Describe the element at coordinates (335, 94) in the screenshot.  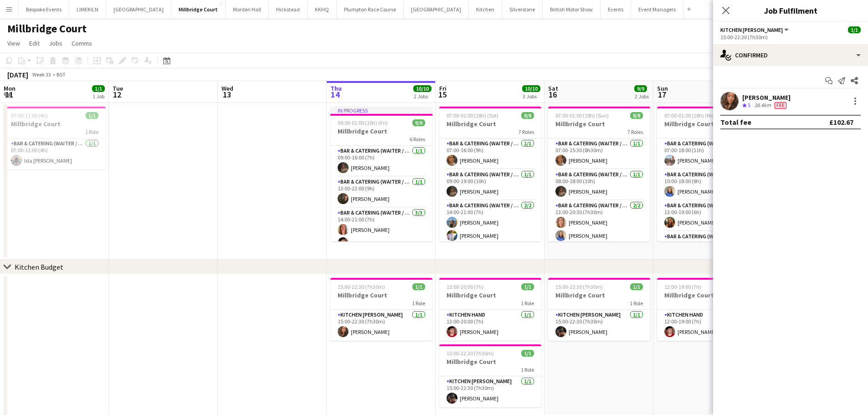
I see `span: 14` at that location.